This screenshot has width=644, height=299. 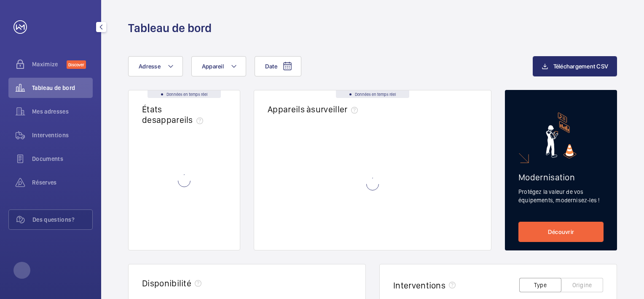 What do you see at coordinates (561, 177) in the screenshot?
I see `h2: Modernisation` at bounding box center [561, 177].